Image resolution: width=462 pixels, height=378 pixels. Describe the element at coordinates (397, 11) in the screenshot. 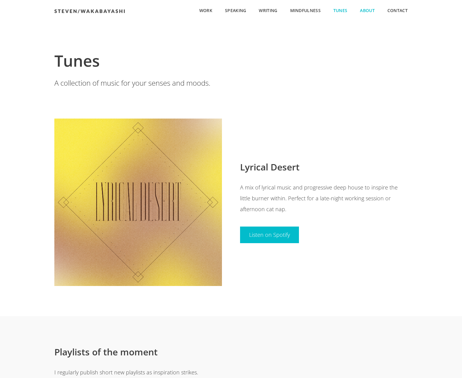

I see `span: Contact` at that location.